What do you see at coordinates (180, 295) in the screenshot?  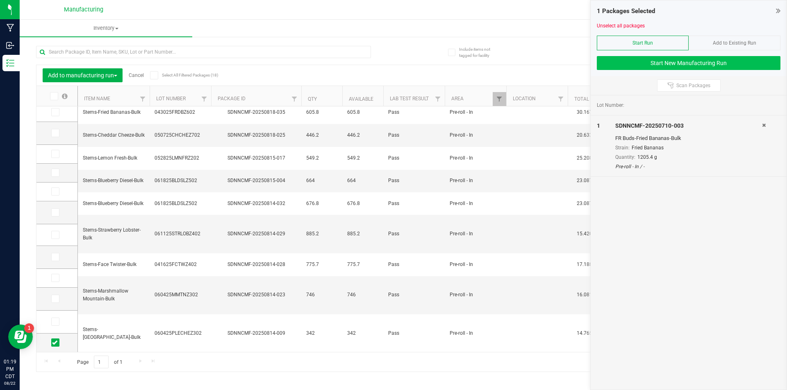 I see `span: 060425MMTNZ302` at bounding box center [180, 295].